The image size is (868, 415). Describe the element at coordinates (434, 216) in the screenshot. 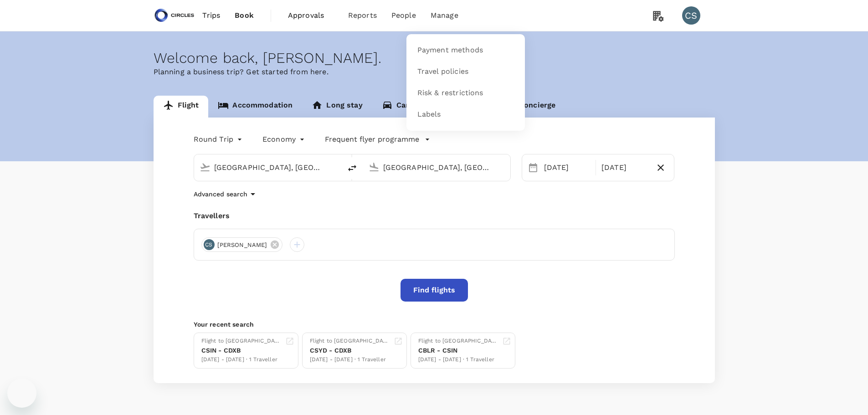

I see `div: Travellers` at that location.